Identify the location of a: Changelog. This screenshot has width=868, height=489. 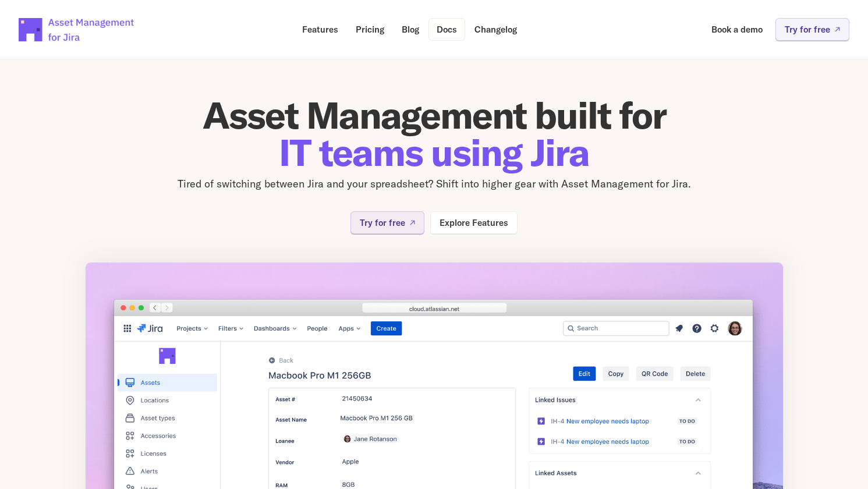
(496, 29).